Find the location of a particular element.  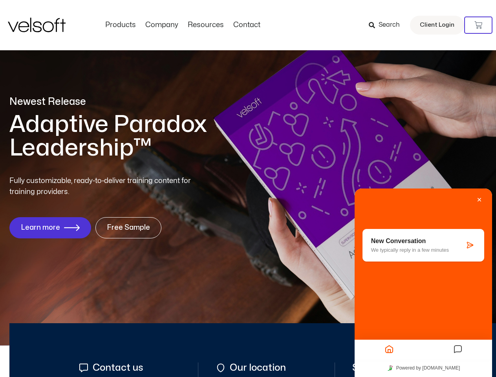

h1: Adaptive Paradox Leadership™ is located at coordinates (153, 136).